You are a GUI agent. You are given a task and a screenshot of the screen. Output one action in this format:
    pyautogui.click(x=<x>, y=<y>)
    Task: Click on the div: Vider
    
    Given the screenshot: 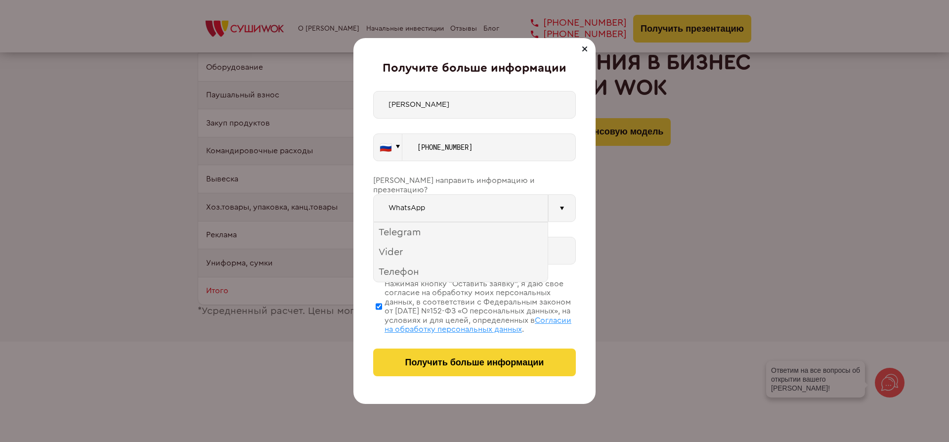 What is the action you would take?
    pyautogui.click(x=461, y=252)
    